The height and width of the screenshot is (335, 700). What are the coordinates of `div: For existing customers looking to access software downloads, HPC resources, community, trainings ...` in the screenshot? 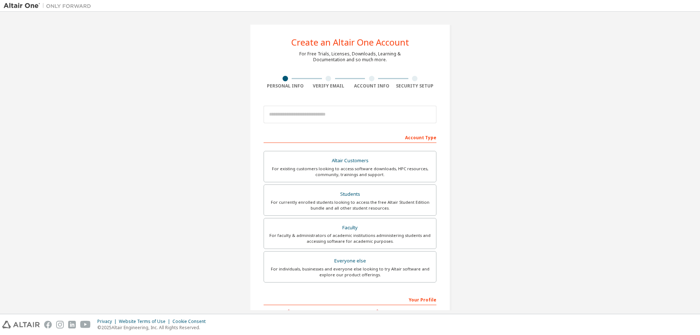 It's located at (350, 172).